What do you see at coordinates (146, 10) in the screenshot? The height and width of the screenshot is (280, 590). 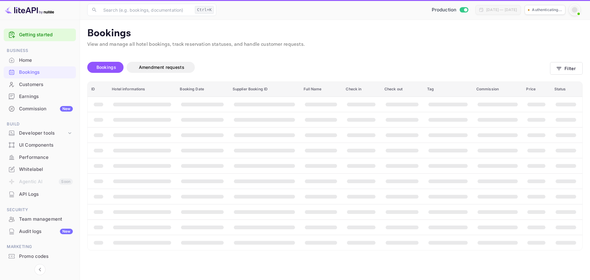 I see `input: Search (e.g. bookings, documentation)` at bounding box center [146, 10].